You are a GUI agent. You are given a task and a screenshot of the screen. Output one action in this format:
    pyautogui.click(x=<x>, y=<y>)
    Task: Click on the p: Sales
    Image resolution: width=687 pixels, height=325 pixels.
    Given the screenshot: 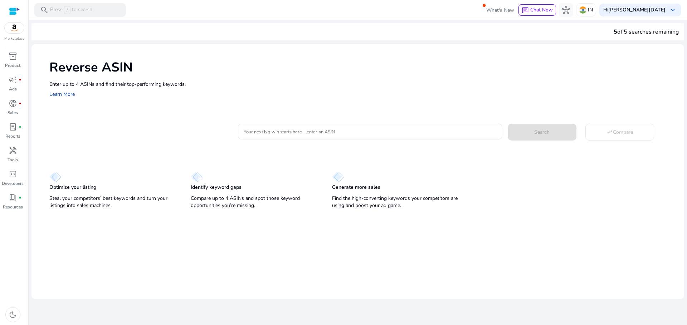 What is the action you would take?
    pyautogui.click(x=13, y=113)
    